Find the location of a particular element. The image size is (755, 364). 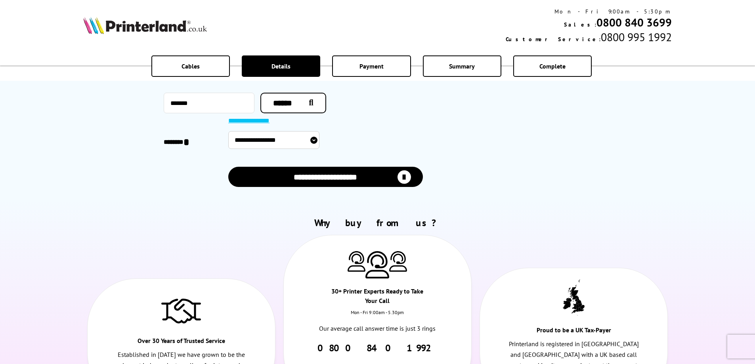

span: Details is located at coordinates (281, 66).